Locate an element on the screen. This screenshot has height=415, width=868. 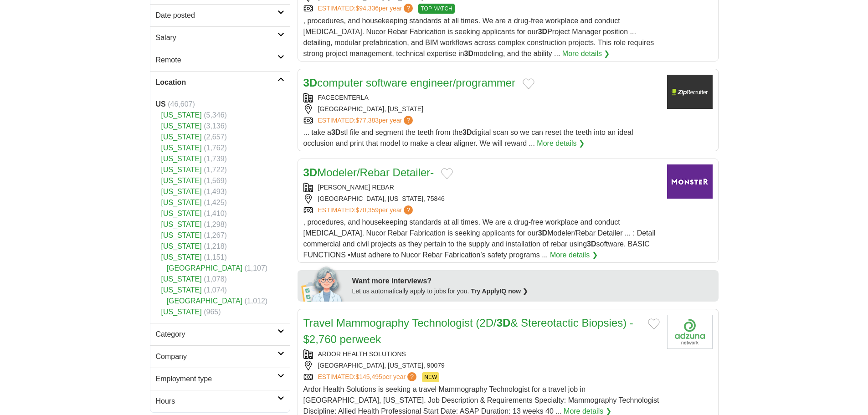
span: (5,346) is located at coordinates (215, 115).